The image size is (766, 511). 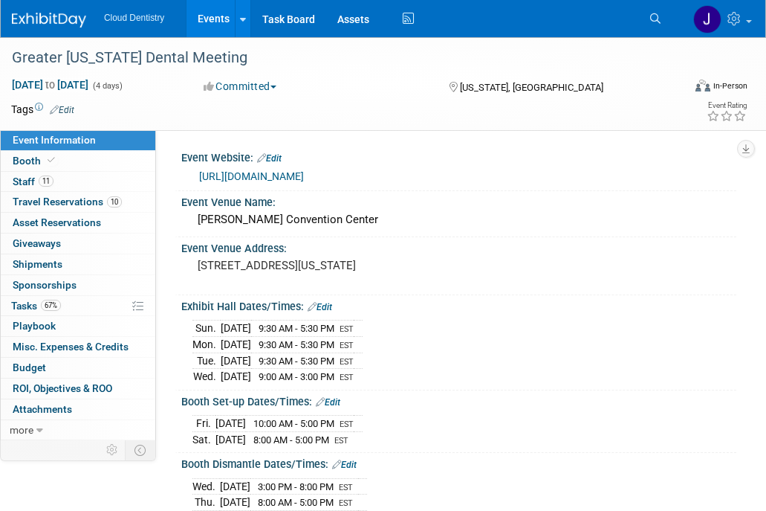 I want to click on span: Misc. Expenses & Credits, so click(x=71, y=346).